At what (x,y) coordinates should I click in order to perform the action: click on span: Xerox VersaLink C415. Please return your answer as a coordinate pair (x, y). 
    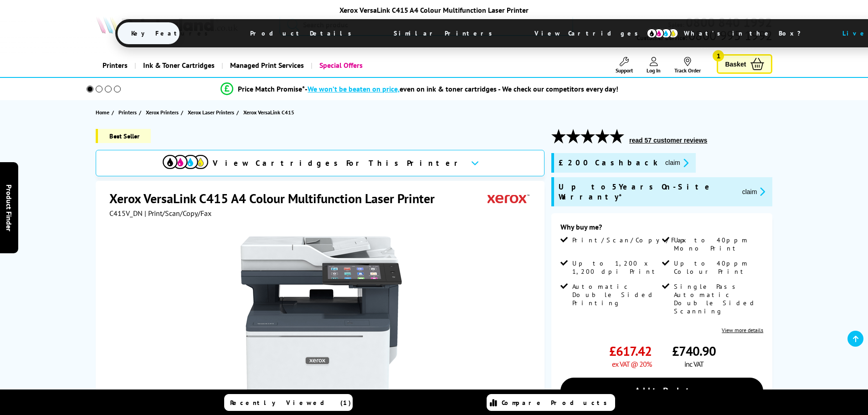
    Looking at the image, I should click on (269, 112).